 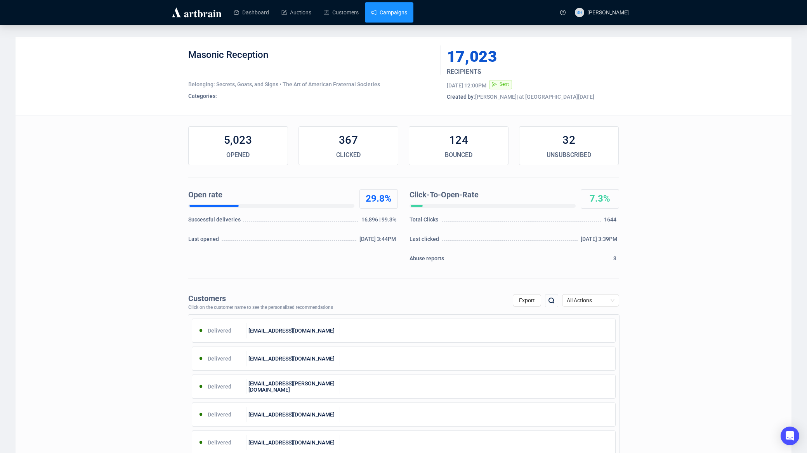 What do you see at coordinates (270, 195) in the screenshot?
I see `div: Open rate` at bounding box center [270, 195].